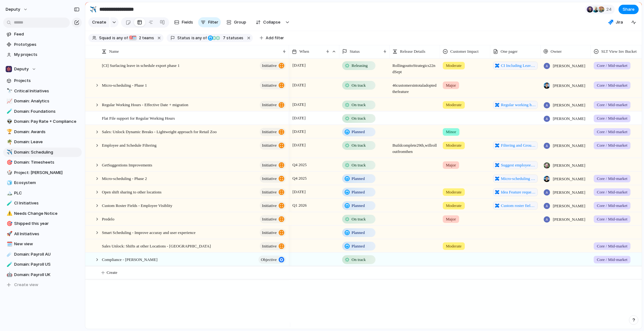 This screenshot has width=644, height=331. What do you see at coordinates (47, 244) in the screenshot?
I see `span: New view` at bounding box center [47, 244].